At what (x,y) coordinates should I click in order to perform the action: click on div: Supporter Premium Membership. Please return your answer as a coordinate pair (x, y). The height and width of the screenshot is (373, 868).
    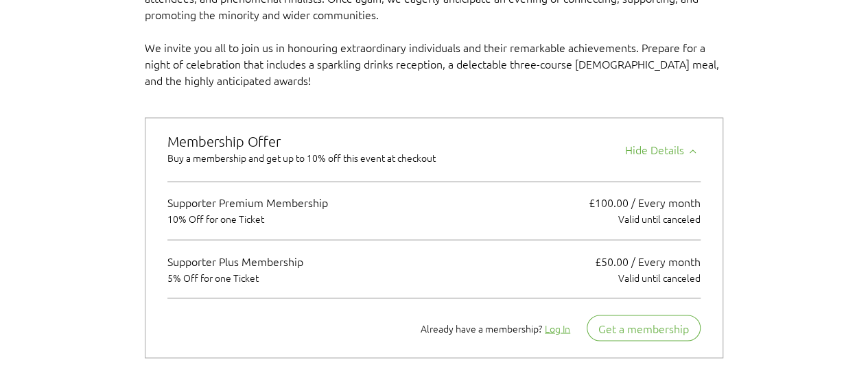
    Looking at the image, I should click on (256, 203).